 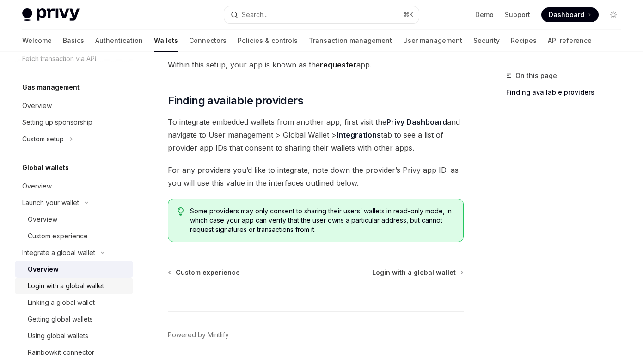 What do you see at coordinates (74, 319) in the screenshot?
I see `a: Getting global wallets` at bounding box center [74, 319].